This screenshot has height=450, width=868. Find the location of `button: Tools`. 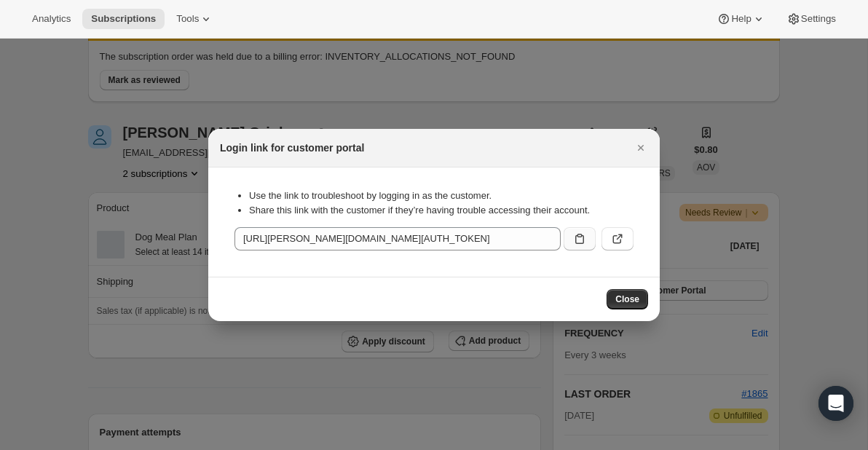

button: Tools is located at coordinates (195, 19).